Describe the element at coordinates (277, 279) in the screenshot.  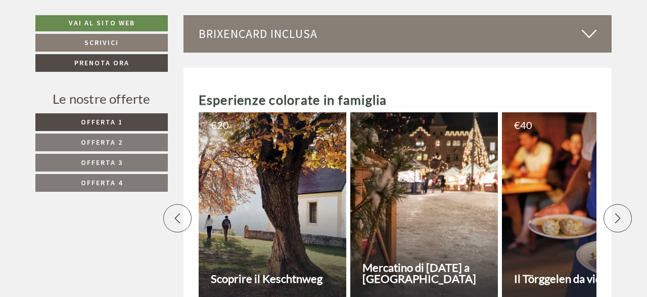
I see `h3: Scoprire il Keschtnweg` at that location.